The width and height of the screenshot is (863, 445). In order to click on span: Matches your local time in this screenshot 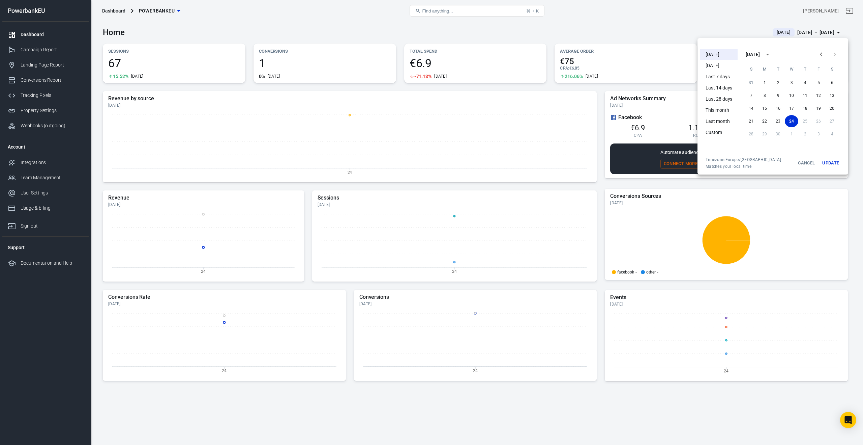, I will do `click(744, 166)`.